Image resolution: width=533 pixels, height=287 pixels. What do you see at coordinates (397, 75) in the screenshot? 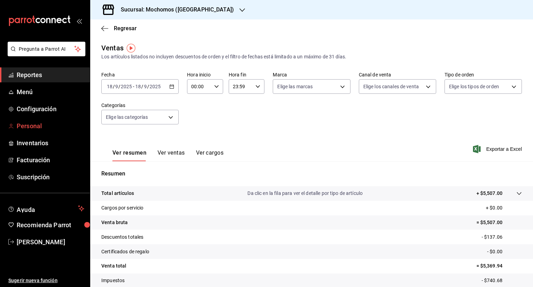
I see `label: Canal de venta` at bounding box center [397, 75].